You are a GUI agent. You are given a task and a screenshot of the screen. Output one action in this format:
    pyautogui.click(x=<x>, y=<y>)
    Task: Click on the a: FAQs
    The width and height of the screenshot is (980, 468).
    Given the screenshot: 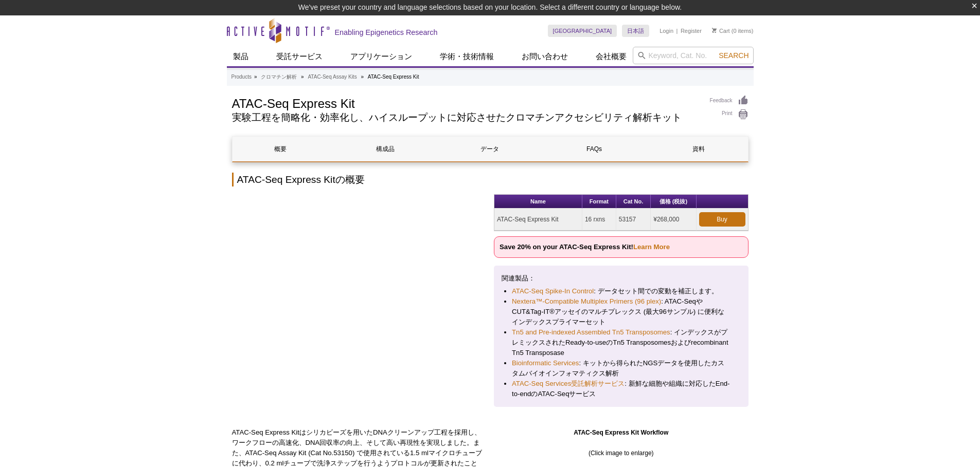 What is the action you would take?
    pyautogui.click(x=594, y=149)
    